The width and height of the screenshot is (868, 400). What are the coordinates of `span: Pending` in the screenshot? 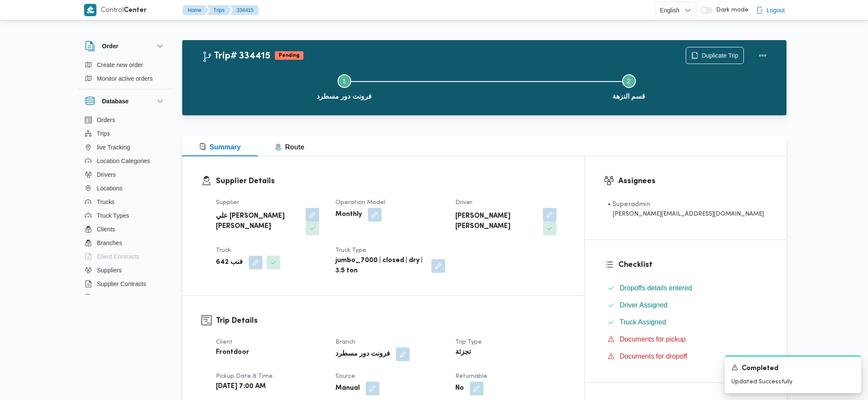 It's located at (289, 56).